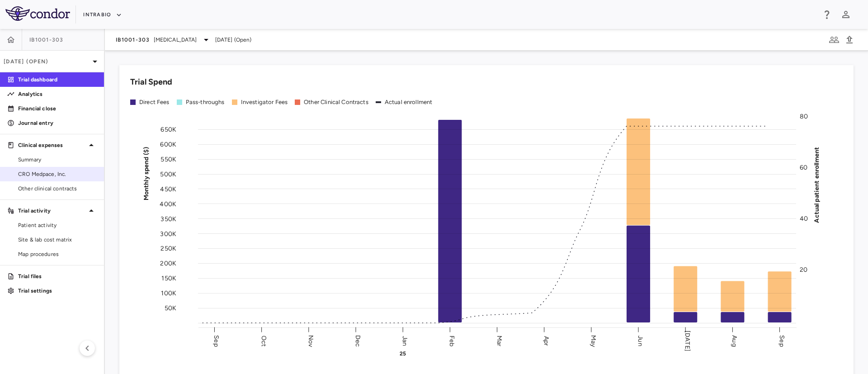 This screenshot has height=374, width=868. I want to click on span: Map procedures, so click(57, 254).